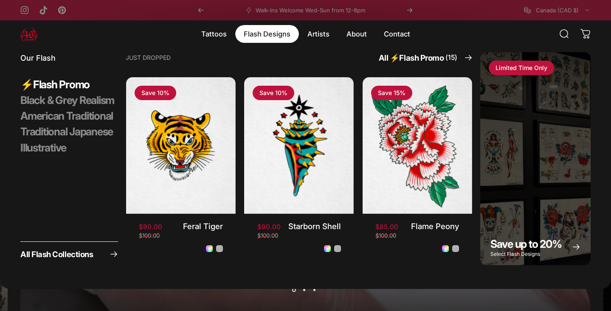 This screenshot has width=611, height=311. Describe the element at coordinates (306, 34) in the screenshot. I see `nav: Primary` at that location.